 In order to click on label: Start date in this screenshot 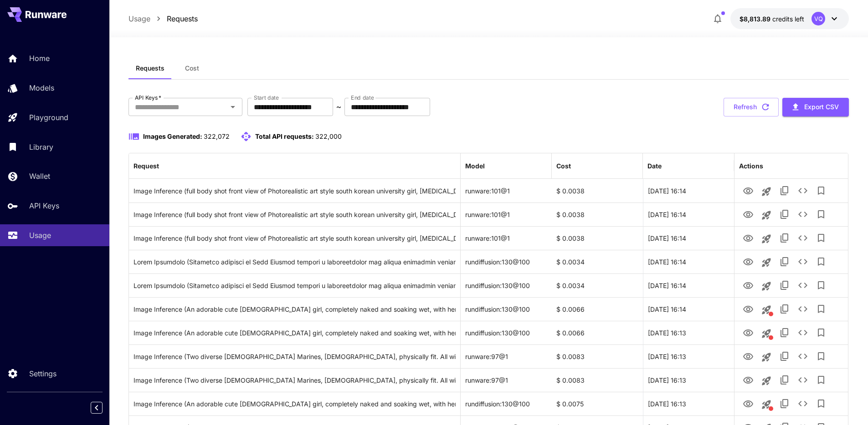, I will do `click(266, 98)`.